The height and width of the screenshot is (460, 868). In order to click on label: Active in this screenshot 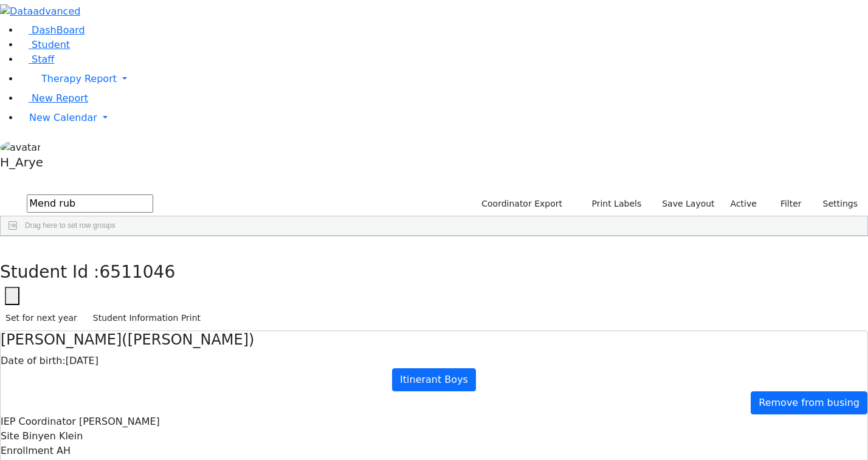, I will do `click(743, 204)`.